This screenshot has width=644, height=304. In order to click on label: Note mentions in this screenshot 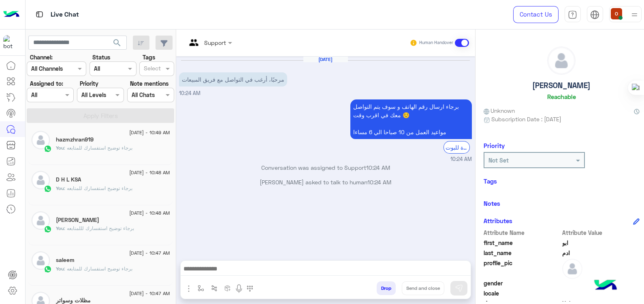, I will do `click(149, 83)`.